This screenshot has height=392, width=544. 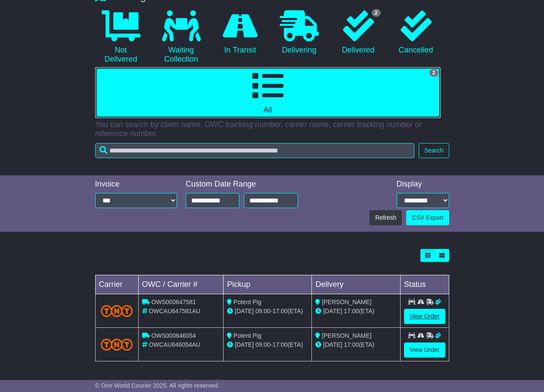 I want to click on td: OWC / Carrier #, so click(x=181, y=285).